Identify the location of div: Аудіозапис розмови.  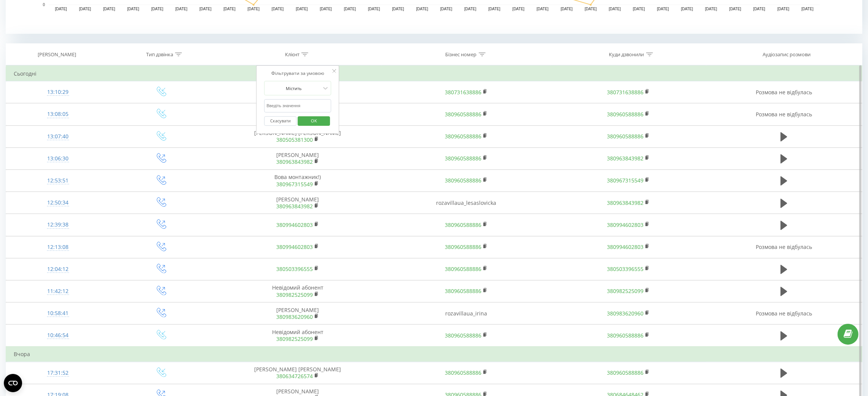
(786, 55).